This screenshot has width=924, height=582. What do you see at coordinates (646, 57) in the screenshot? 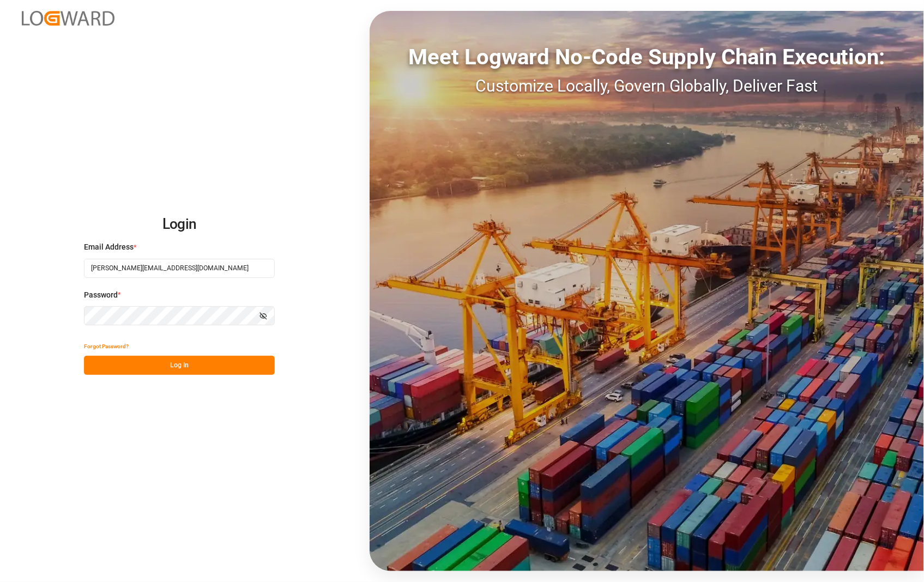
I see `div: Meet Logward No-Code Supply Chain Execution:` at bounding box center [646, 57].